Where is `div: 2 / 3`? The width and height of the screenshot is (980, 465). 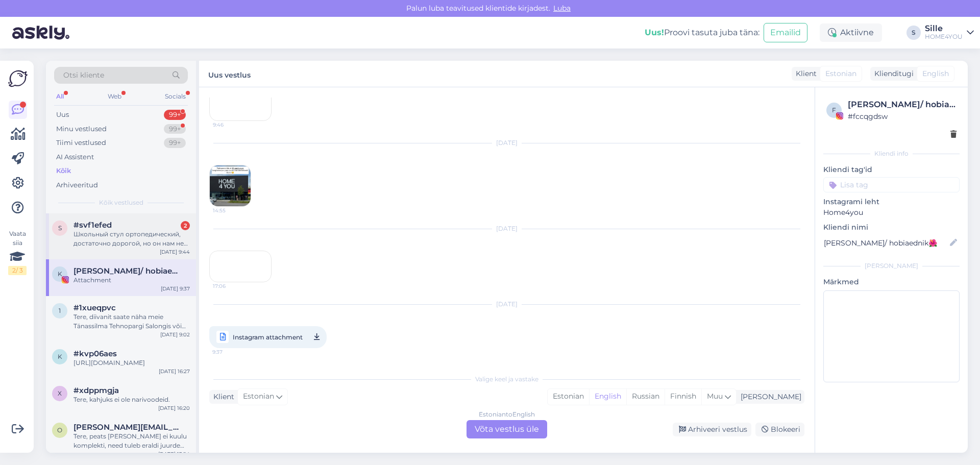
div: 2 / 3 is located at coordinates (17, 270).